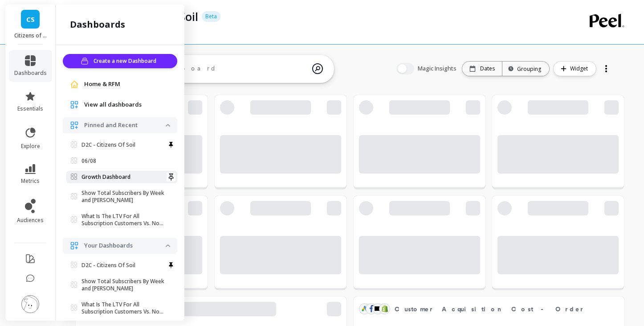  I want to click on p: Growth Dashboard, so click(106, 177).